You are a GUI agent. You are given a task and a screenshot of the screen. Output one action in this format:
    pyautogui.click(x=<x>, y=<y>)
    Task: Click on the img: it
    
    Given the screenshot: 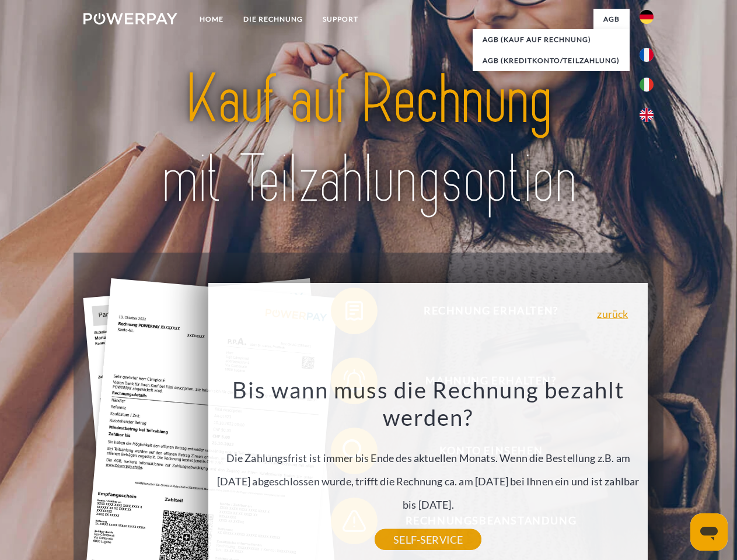 What is the action you would take?
    pyautogui.click(x=647, y=84)
    